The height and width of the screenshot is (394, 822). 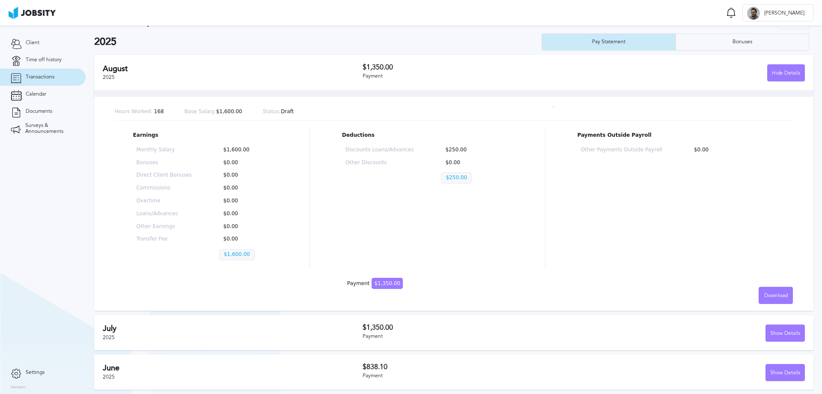 I want to click on button: Bonuses, so click(x=743, y=42).